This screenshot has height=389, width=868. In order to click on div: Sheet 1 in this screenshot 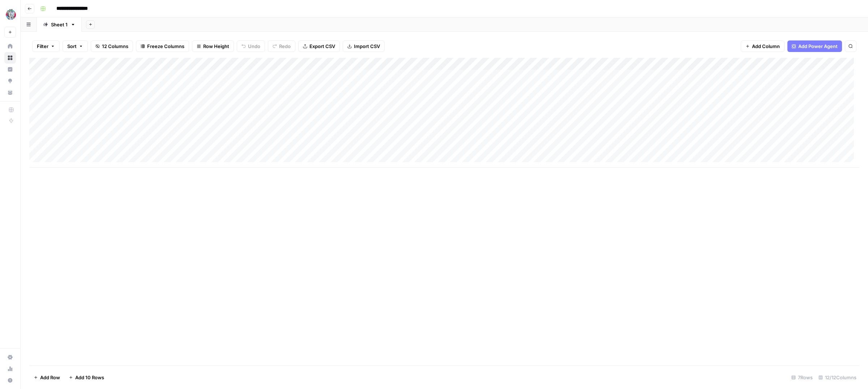, I will do `click(60, 25)`.